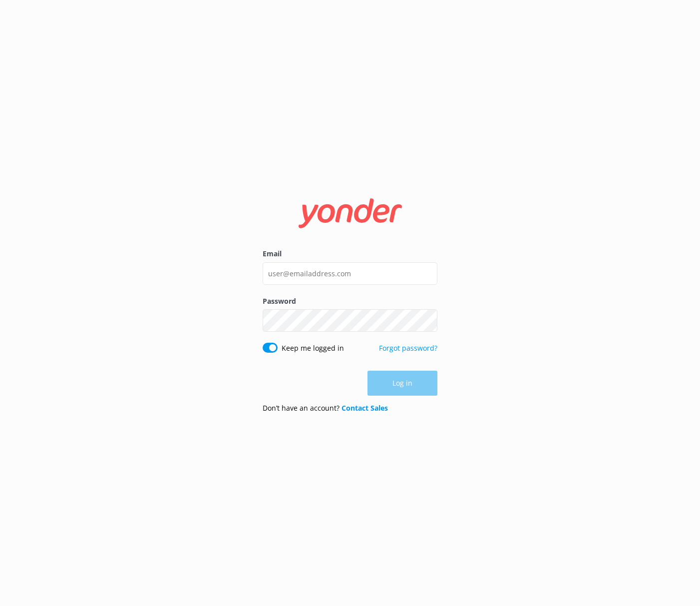 The image size is (700, 606). What do you see at coordinates (408, 348) in the screenshot?
I see `a: Forgot password?` at bounding box center [408, 348].